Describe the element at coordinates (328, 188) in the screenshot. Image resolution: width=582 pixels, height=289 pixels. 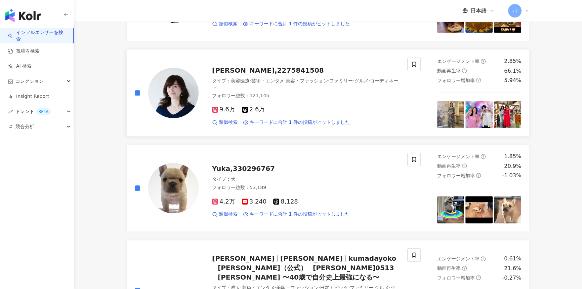
I see `a: KOL AvatarYuka,330296767タイプ：犬フォロワー総数：53,1894.2万3,2408,128類似検索キーワードに合計 1 件の投稿がヒットしましたエンゲージメント率ques...` at that location.